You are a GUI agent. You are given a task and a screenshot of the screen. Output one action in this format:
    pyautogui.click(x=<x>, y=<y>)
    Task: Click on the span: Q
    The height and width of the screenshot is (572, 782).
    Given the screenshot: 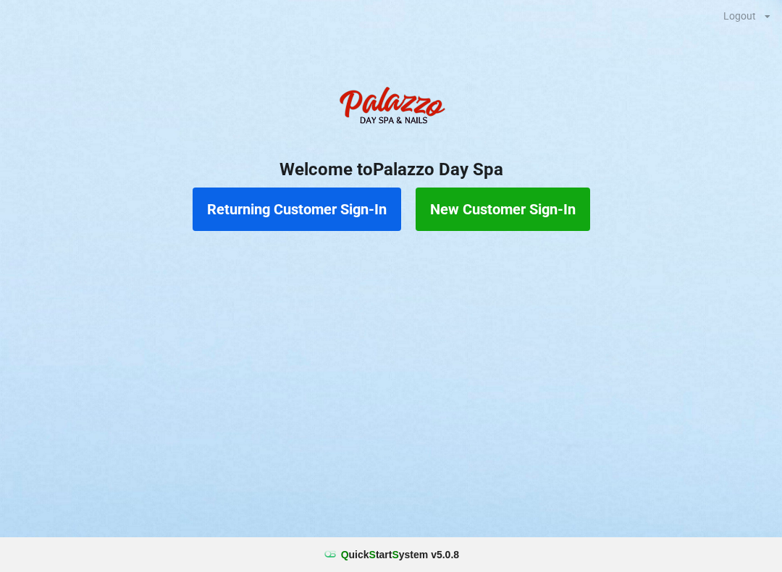 What is the action you would take?
    pyautogui.click(x=345, y=555)
    